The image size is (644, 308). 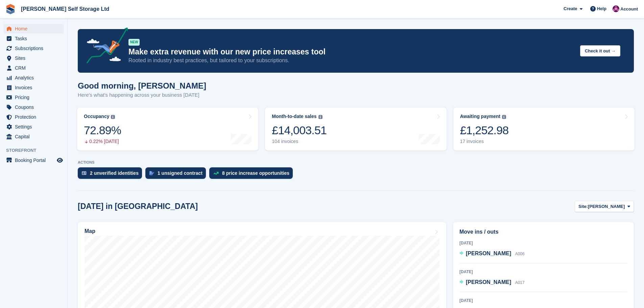 I want to click on span: Protection, so click(x=35, y=117).